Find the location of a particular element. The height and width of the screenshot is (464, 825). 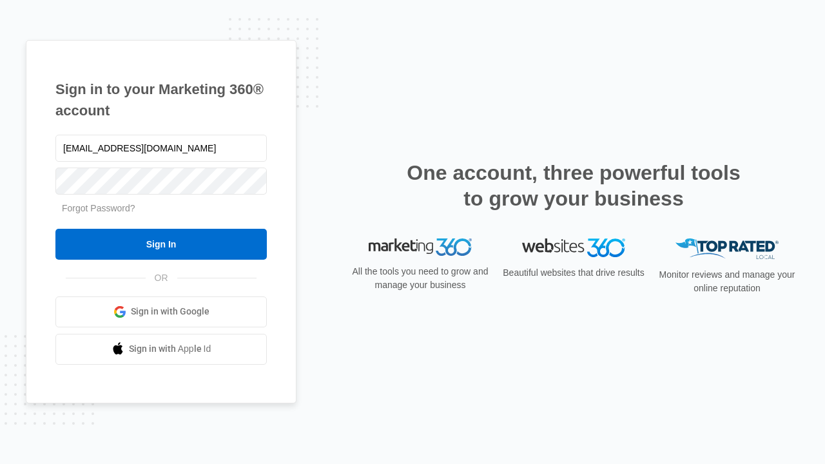

a: Sign in with Apple Id is located at coordinates (161, 349).